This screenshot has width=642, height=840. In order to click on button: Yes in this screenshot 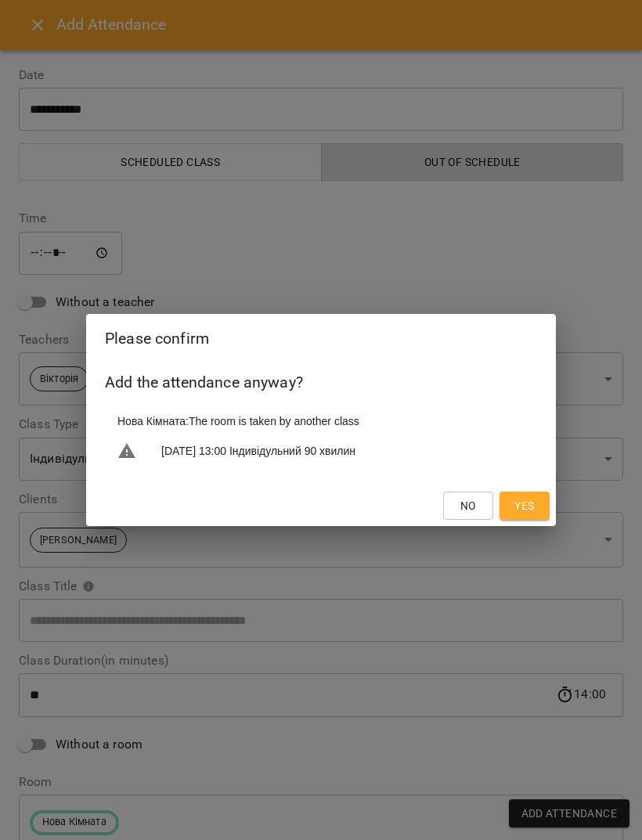, I will do `click(525, 506)`.